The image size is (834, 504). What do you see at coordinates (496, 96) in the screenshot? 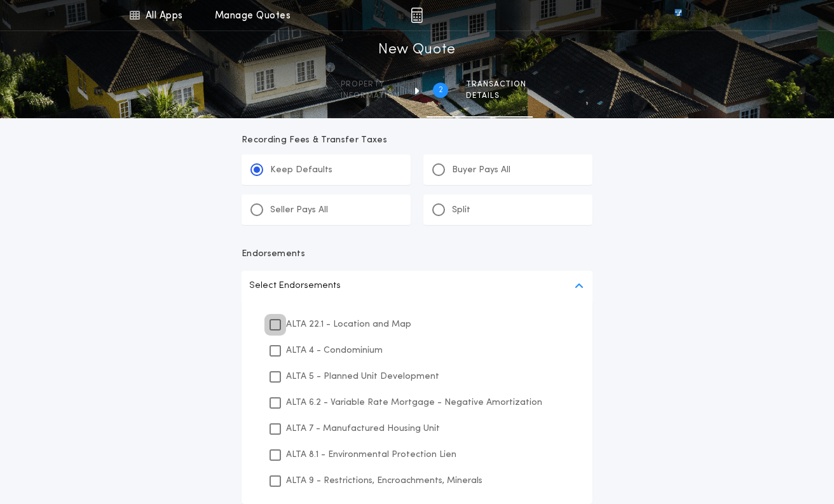
I see `span: details` at bounding box center [496, 96].